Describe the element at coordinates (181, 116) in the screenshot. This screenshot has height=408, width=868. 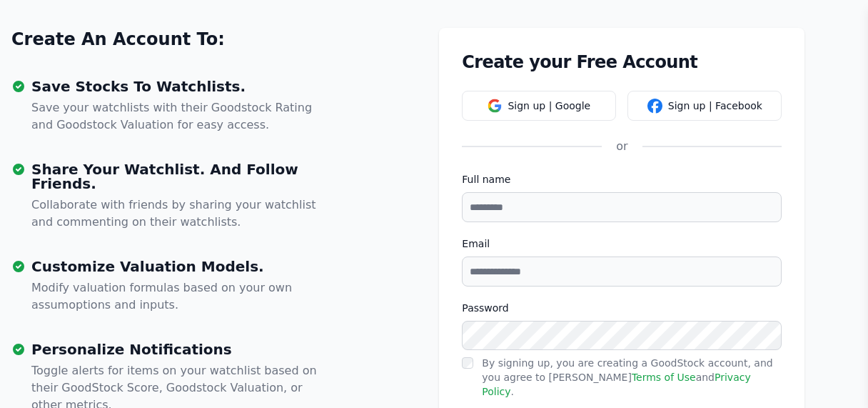
I see `p: Save your watchlists with their Goodstock Rating and Goodstock Valuation for easy access.` at that location.